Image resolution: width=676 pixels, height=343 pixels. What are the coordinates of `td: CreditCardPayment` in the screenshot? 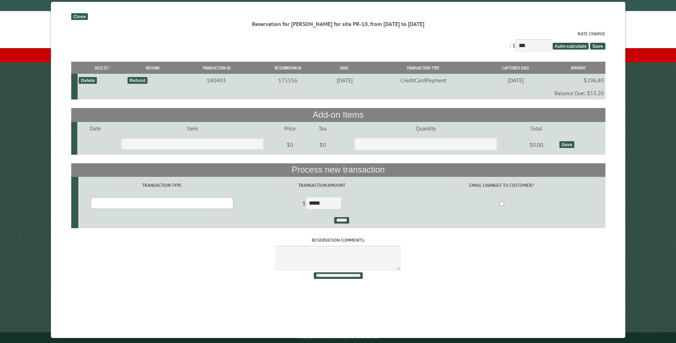 It's located at (423, 80).